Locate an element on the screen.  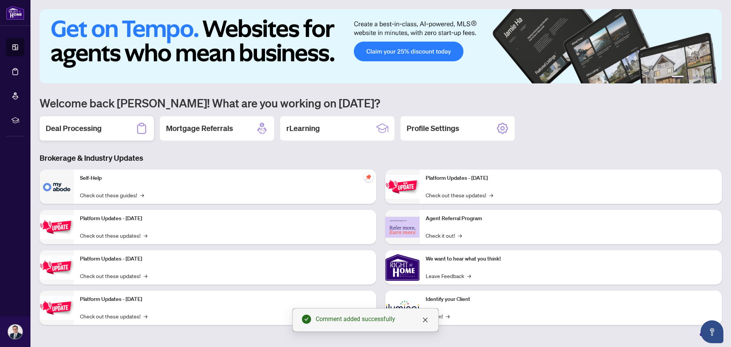
button: 4 is located at coordinates (700, 77).